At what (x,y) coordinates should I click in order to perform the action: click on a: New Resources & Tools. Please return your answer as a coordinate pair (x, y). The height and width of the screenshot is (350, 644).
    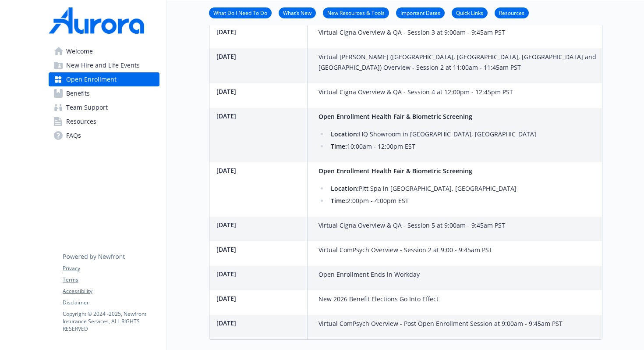
    Looking at the image, I should click on (356, 12).